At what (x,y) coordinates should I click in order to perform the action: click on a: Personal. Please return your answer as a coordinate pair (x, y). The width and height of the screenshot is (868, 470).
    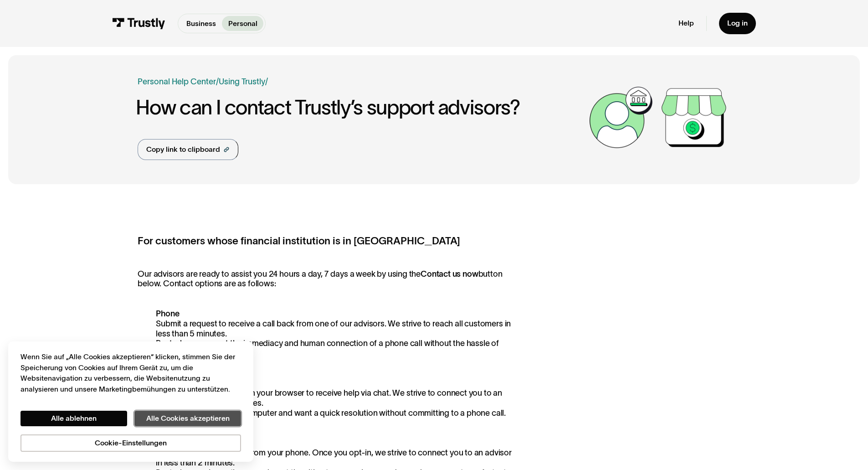
    Looking at the image, I should click on (242, 23).